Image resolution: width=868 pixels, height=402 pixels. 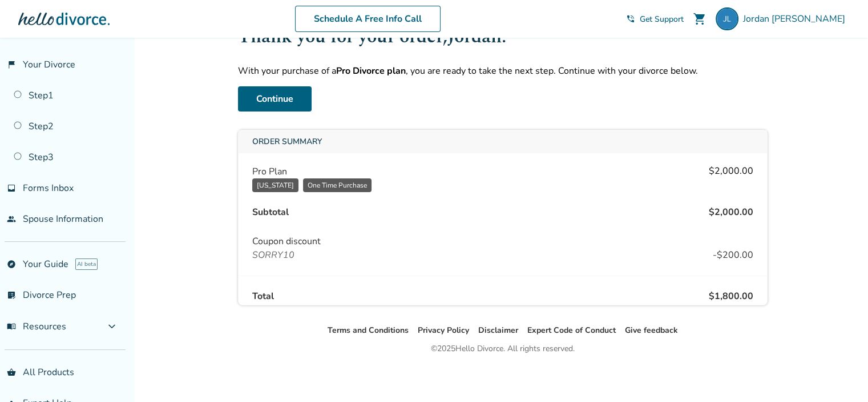 I want to click on span: list_alt_check, so click(x=11, y=295).